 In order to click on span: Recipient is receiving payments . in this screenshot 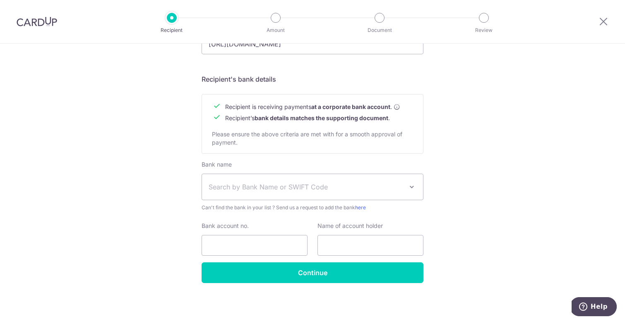, I will do `click(313, 107)`.